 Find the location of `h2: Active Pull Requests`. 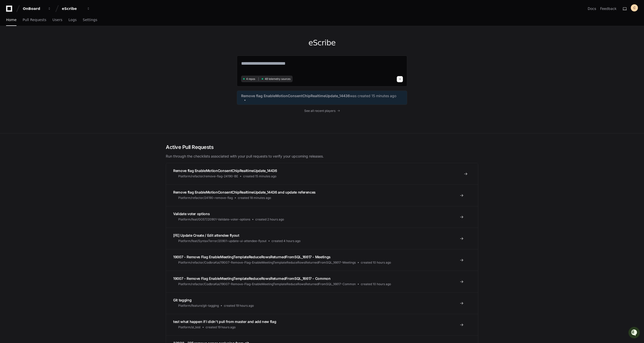

h2: Active Pull Requests is located at coordinates (322, 147).